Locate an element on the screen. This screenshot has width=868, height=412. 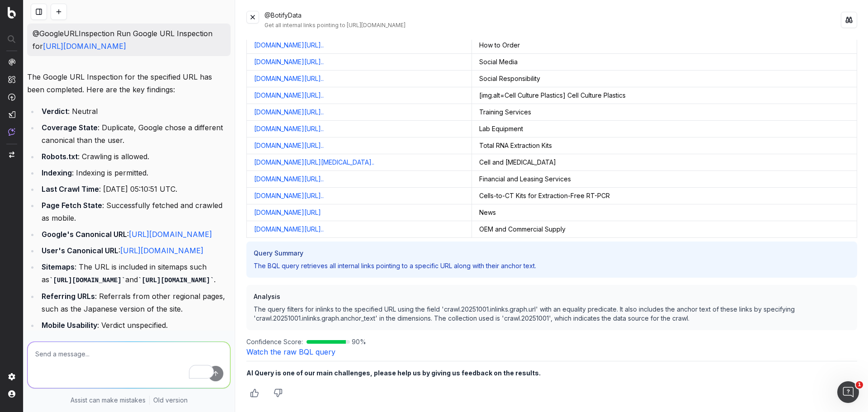
img: Activation is located at coordinates (12, 97).